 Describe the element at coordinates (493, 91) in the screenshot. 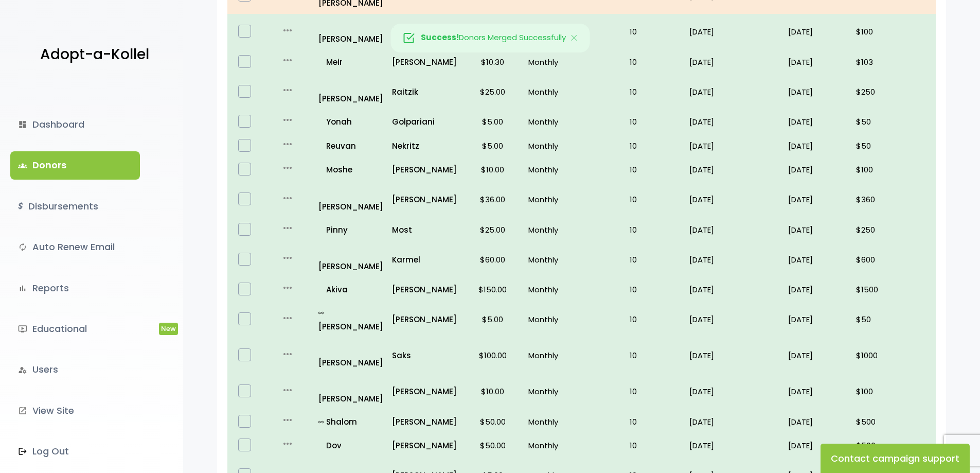

I see `p: $25.00` at that location.